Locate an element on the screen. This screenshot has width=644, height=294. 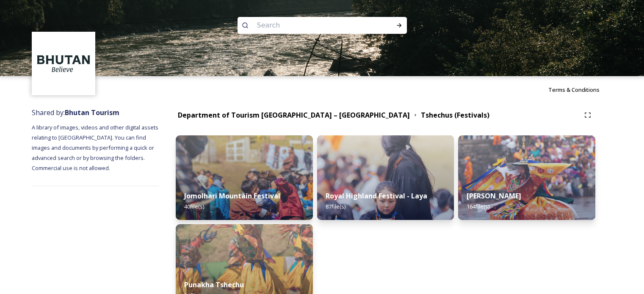
span: Terms & Conditions is located at coordinates (574, 89).